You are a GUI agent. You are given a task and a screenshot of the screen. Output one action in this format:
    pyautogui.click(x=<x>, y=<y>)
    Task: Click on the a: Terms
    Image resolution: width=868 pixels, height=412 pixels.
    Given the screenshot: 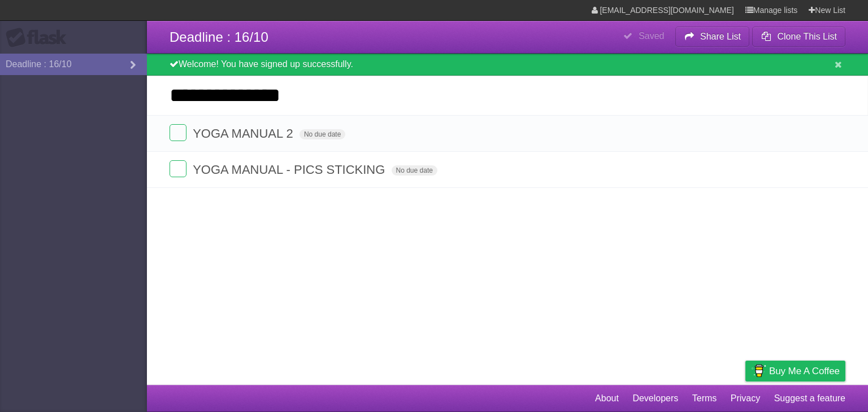 What is the action you would take?
    pyautogui.click(x=704, y=399)
    